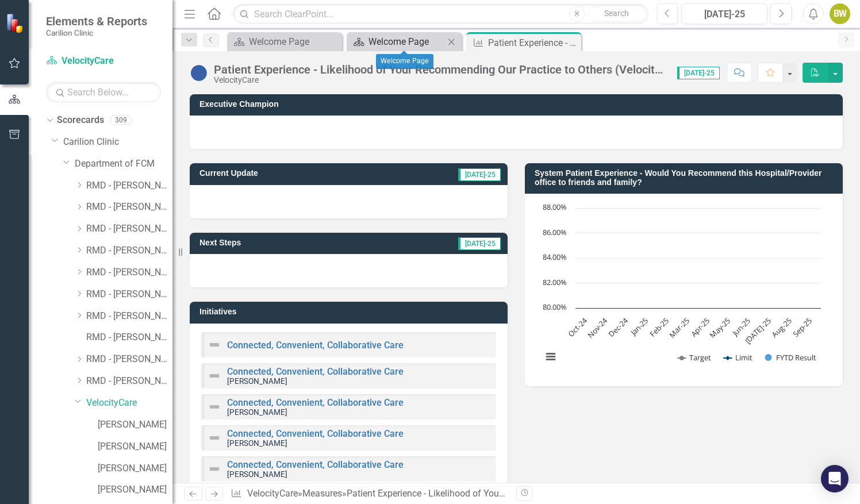 The image size is (860, 504). Describe the element at coordinates (695, 358) in the screenshot. I see `button: Show Target` at that location.